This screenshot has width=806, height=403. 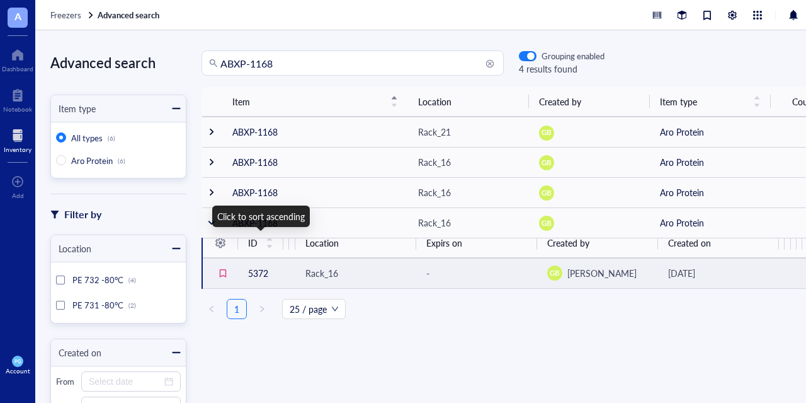 What do you see at coordinates (72, 15) in the screenshot?
I see `a: Freezers` at bounding box center [72, 15].